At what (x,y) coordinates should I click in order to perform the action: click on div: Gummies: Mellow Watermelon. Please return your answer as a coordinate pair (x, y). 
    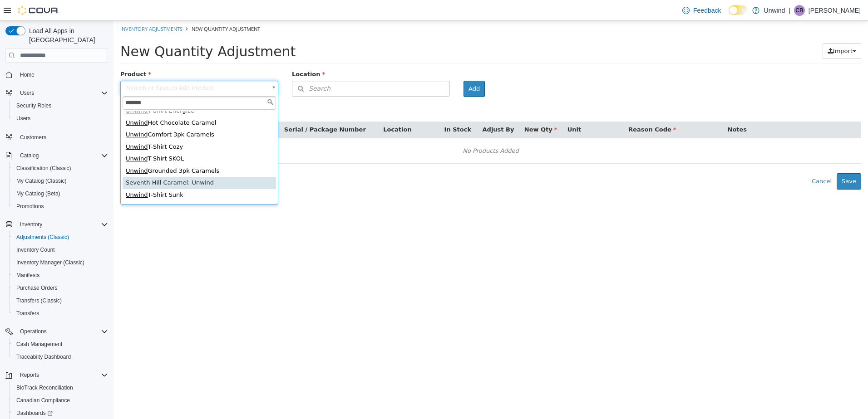
    Looking at the image, I should click on (86, 186).